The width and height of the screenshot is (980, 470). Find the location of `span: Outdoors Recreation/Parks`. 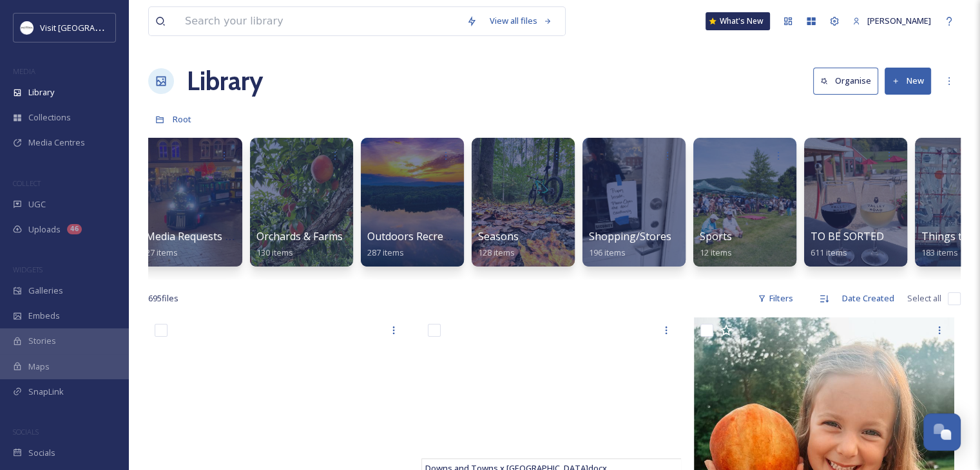

span: Outdoors Recreation/Parks is located at coordinates (434, 236).